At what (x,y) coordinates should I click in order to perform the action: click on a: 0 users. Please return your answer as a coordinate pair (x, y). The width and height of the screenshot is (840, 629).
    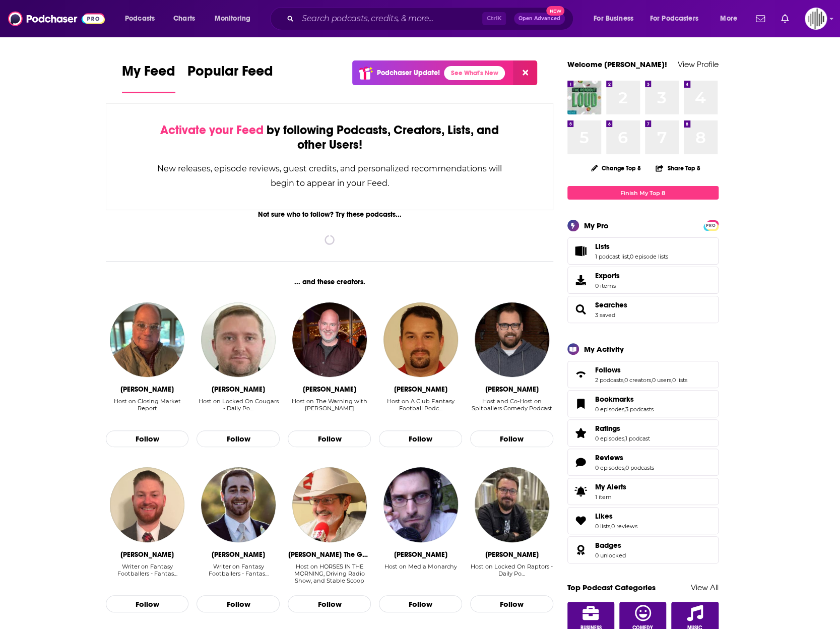
    Looking at the image, I should click on (662, 380).